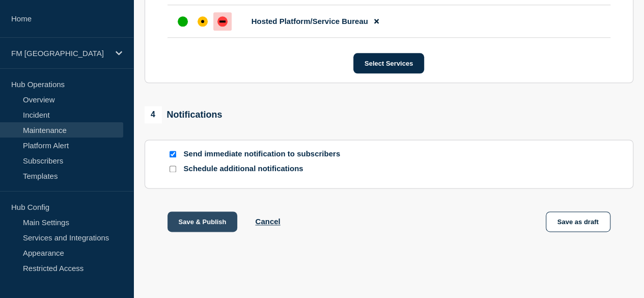 Image resolution: width=644 pixels, height=298 pixels. I want to click on div: Notifications, so click(183, 115).